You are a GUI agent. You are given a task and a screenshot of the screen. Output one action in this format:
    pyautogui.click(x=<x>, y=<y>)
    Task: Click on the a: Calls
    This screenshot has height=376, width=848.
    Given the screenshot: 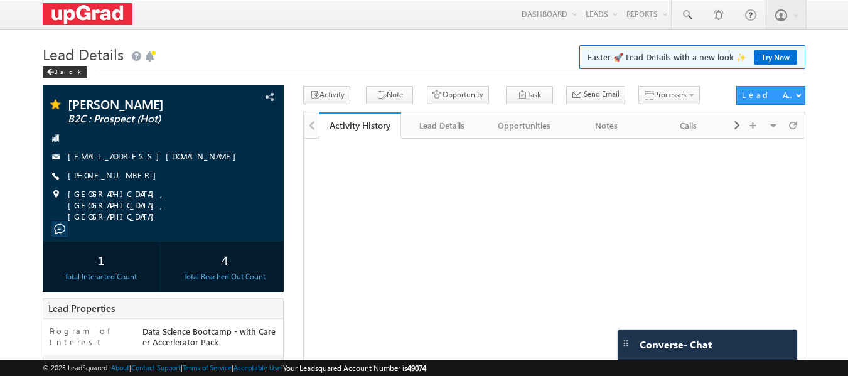 What is the action you would take?
    pyautogui.click(x=689, y=126)
    